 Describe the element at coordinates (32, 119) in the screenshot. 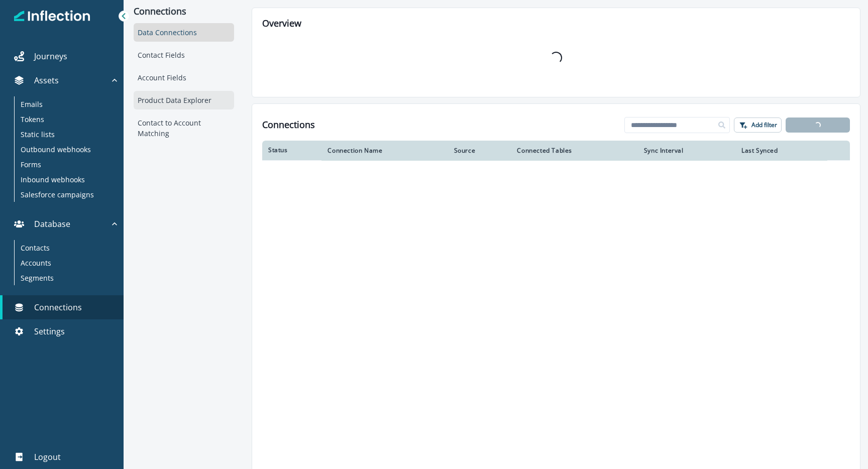

I see `p: Tokens` at that location.